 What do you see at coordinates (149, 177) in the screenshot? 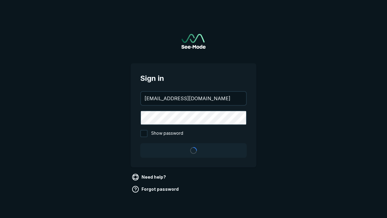
I see `a: Need help?` at bounding box center [149, 177].